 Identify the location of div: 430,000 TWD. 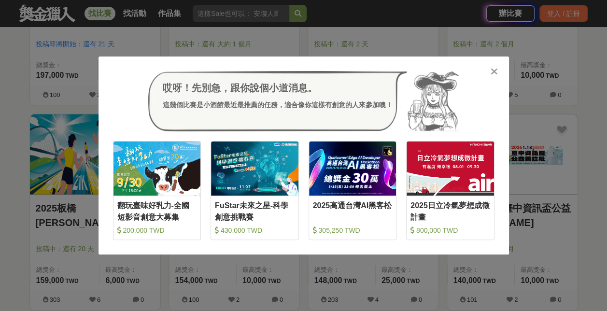
(254, 230).